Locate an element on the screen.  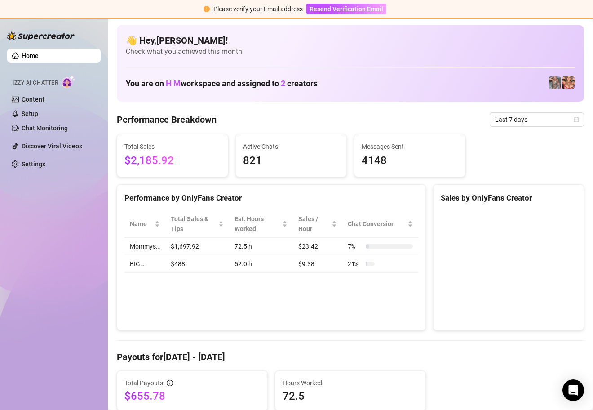
img: AI Chatter is located at coordinates (68, 81).